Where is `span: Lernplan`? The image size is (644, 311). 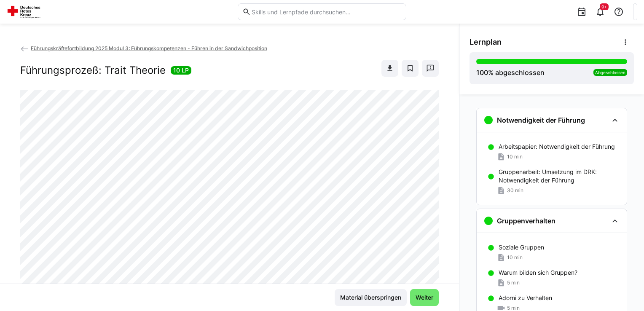
span: Lernplan is located at coordinates (486, 42).